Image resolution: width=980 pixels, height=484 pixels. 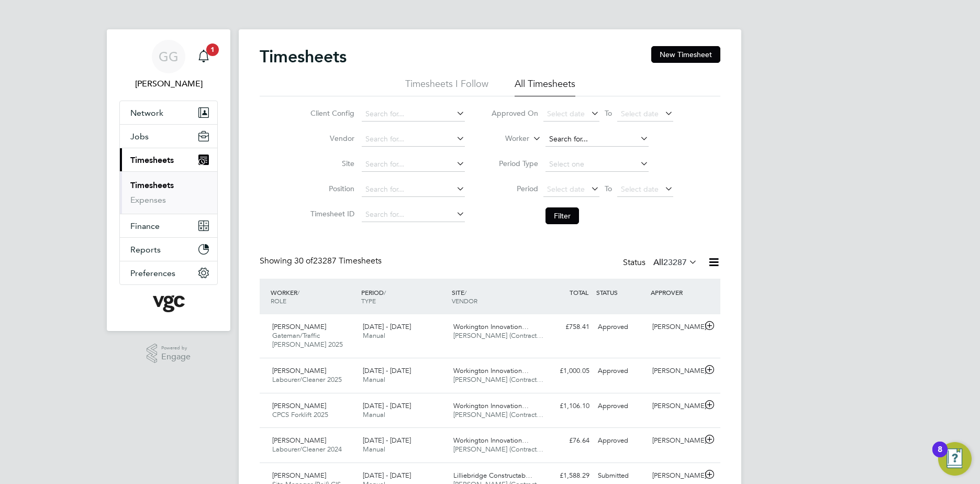 I want to click on div: Showing, so click(x=322, y=261).